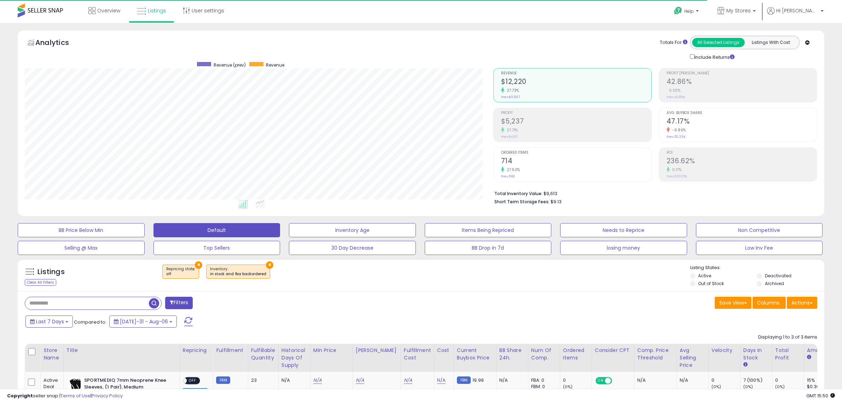  Describe the element at coordinates (179, 303) in the screenshot. I see `button: Filters` at that location.